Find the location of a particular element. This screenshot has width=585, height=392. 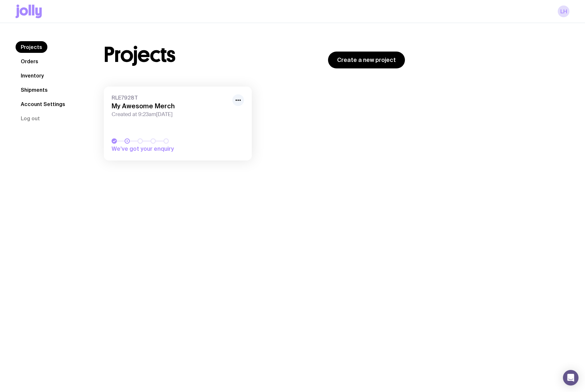

h1: Projects is located at coordinates (140, 55).